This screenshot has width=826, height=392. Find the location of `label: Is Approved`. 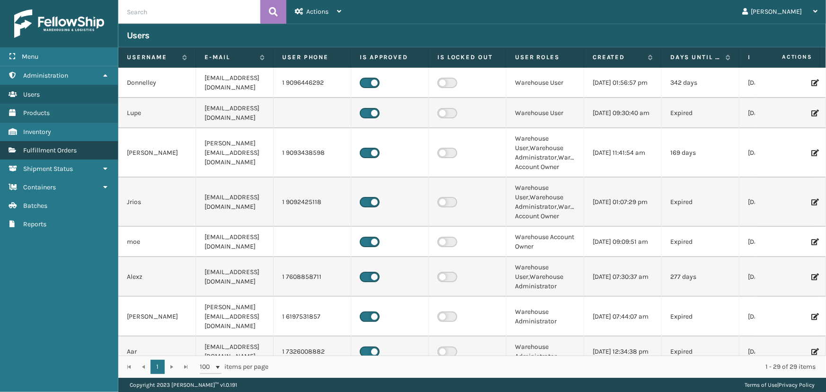

label: Is Approved is located at coordinates (390, 57).